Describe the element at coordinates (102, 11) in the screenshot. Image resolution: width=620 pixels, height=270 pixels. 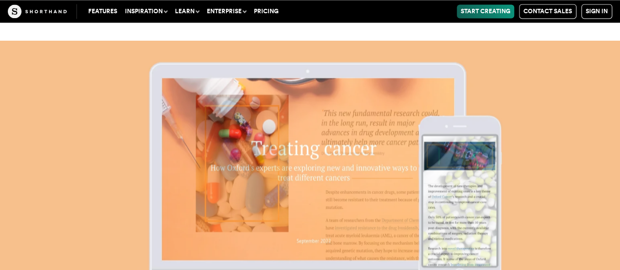
I see `a: Features` at that location.